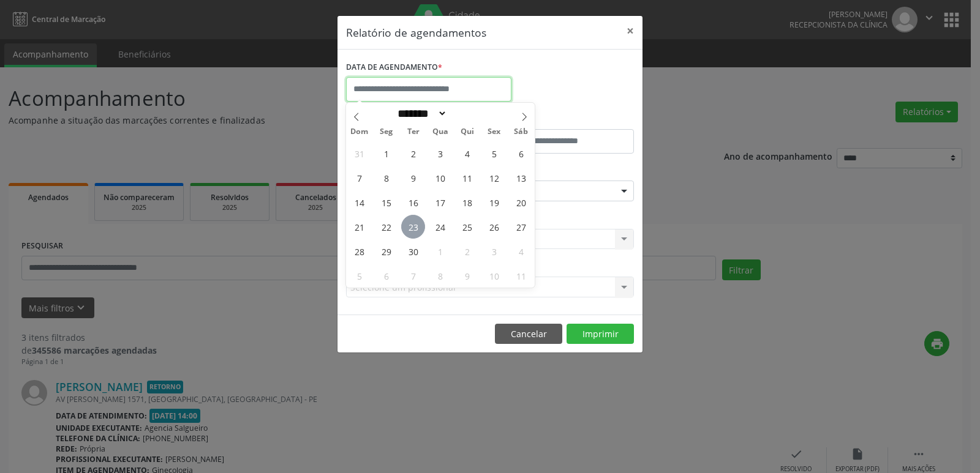 This screenshot has height=473, width=980. Describe the element at coordinates (359, 226) in the screenshot. I see `span: Setembro 21, 2025` at that location.